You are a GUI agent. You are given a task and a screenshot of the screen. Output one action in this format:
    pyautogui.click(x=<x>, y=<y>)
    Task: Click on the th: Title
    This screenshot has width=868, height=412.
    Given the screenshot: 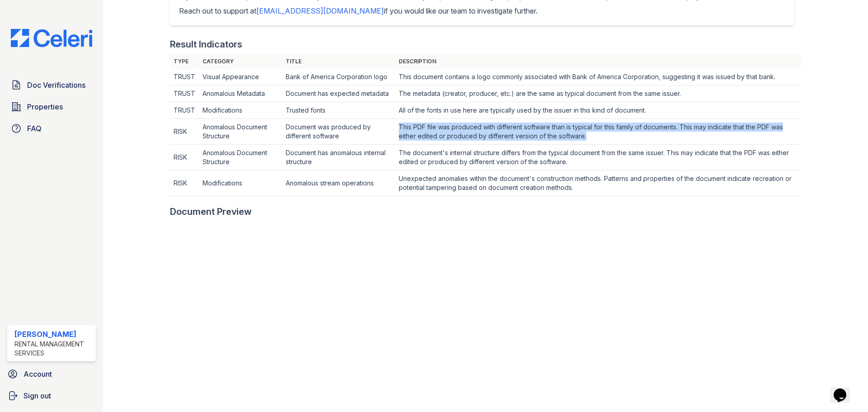 What is the action you would take?
    pyautogui.click(x=339, y=61)
    